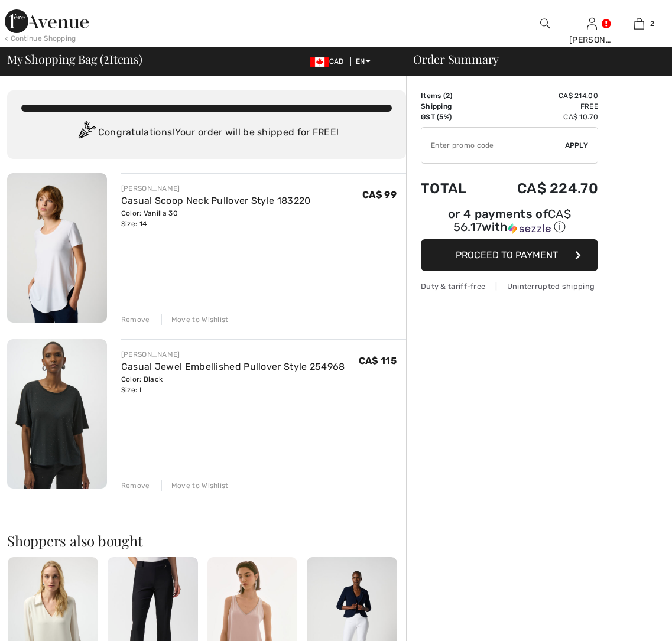 Image resolution: width=672 pixels, height=641 pixels. What do you see at coordinates (206, 541) in the screenshot?
I see `h2: Shoppers also bought` at bounding box center [206, 541].